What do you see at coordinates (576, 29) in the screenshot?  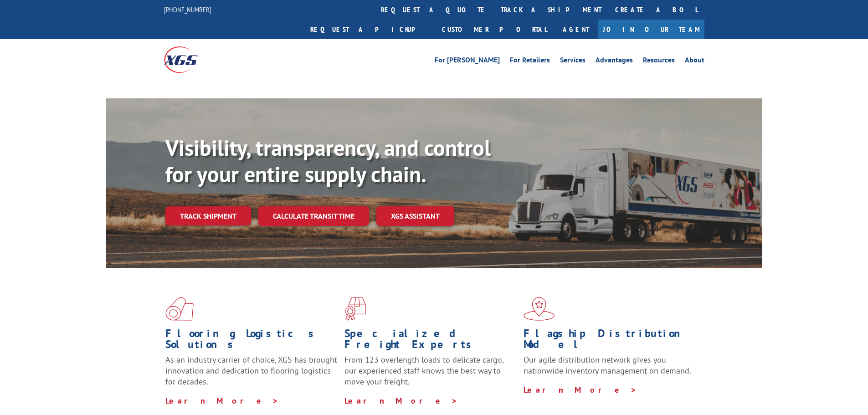 I see `a: Agent` at bounding box center [576, 29].